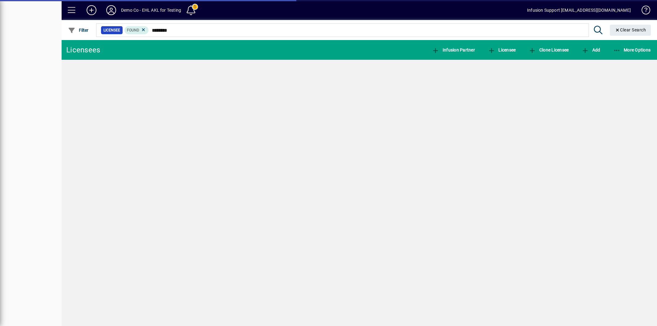 This screenshot has height=326, width=657. What do you see at coordinates (632, 50) in the screenshot?
I see `span: More Options` at bounding box center [632, 50].